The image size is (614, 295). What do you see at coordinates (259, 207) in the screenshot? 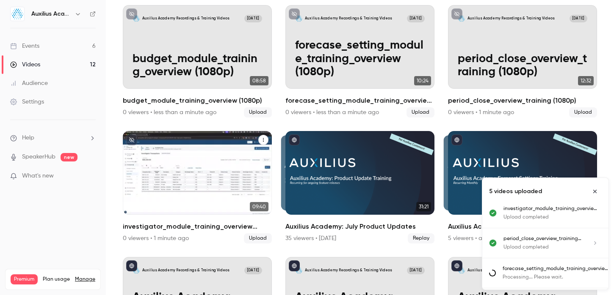
I see `span: 09:40` at bounding box center [259, 207].